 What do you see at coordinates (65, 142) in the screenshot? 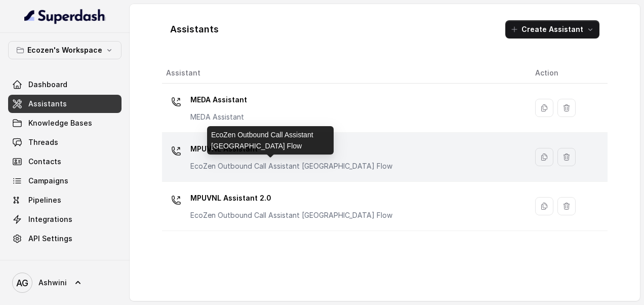
I see `a: Threads` at bounding box center [65, 142].